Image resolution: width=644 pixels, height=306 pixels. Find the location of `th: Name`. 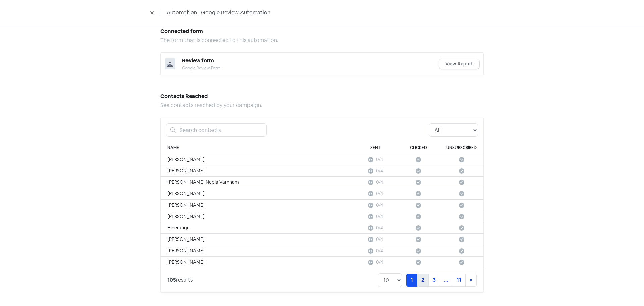

th: Name is located at coordinates (257, 147).